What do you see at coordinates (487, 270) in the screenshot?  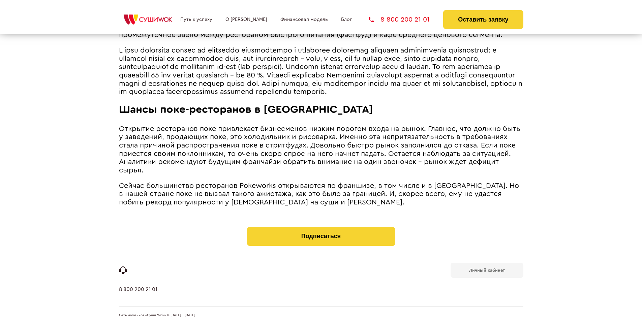 I see `a: Личный кабинет` at bounding box center [487, 270].